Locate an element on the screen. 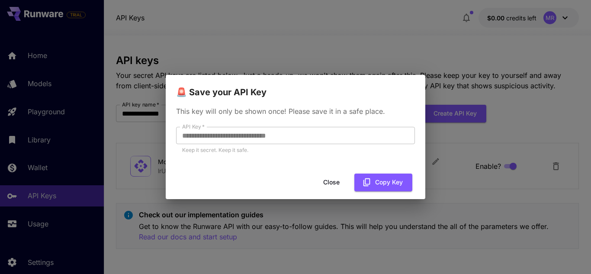  p: This key will only be shown once! Please save it in a safe place. is located at coordinates (295, 111).